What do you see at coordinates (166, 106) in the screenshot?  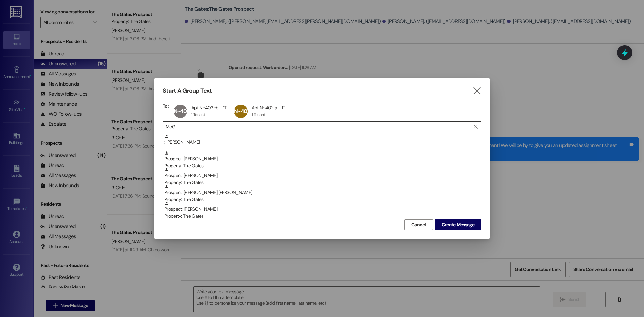 I see `h3: To:` at bounding box center [166, 106].